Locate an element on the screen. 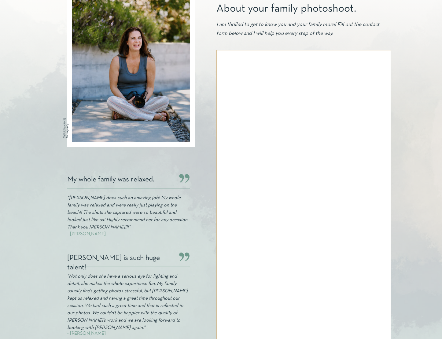  i: I am thrilled to get to know you and your family more! Fill out the contact form below and I will... is located at coordinates (298, 29).